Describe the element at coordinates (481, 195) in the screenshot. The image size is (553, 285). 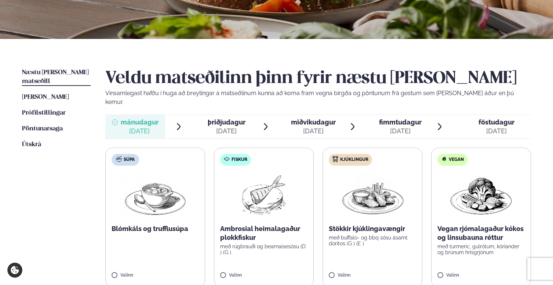
I see `img: Vegan.png` at that location.